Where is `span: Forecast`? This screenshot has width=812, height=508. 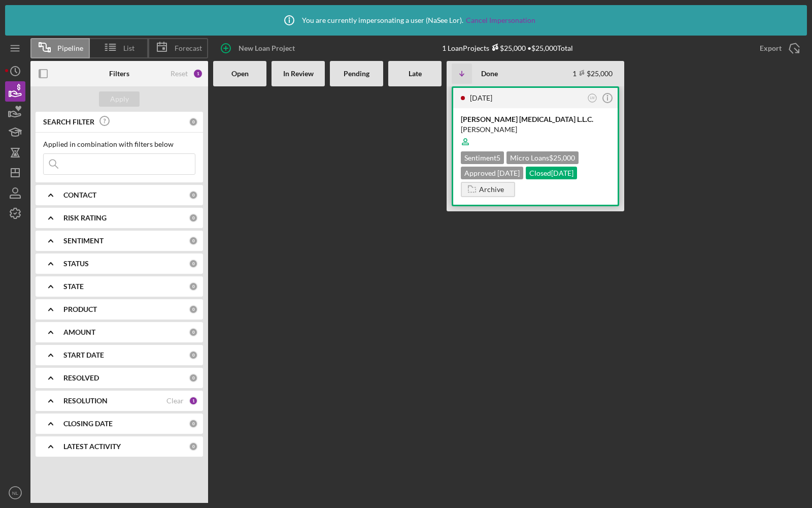
span: Forecast is located at coordinates (188, 48).